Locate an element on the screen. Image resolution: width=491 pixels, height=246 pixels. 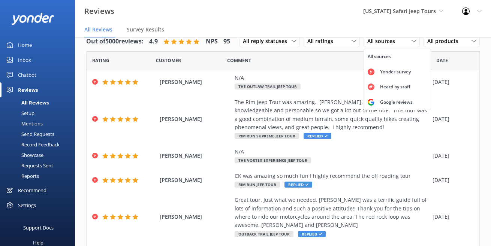
h4: 95 is located at coordinates (227, 42).